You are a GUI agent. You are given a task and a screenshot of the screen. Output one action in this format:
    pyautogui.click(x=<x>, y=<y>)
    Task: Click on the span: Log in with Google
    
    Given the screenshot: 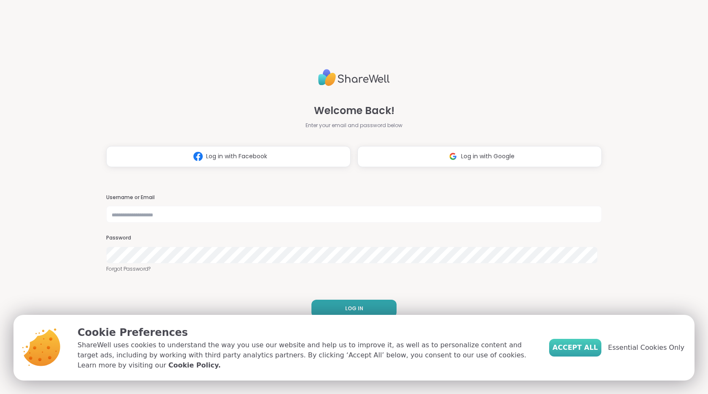 What is the action you would take?
    pyautogui.click(x=487, y=156)
    